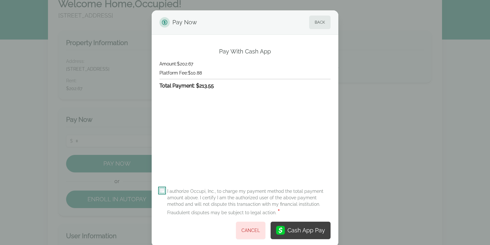 The height and width of the screenshot is (245, 490). What do you see at coordinates (250, 230) in the screenshot?
I see `button: Cancel` at bounding box center [250, 230].